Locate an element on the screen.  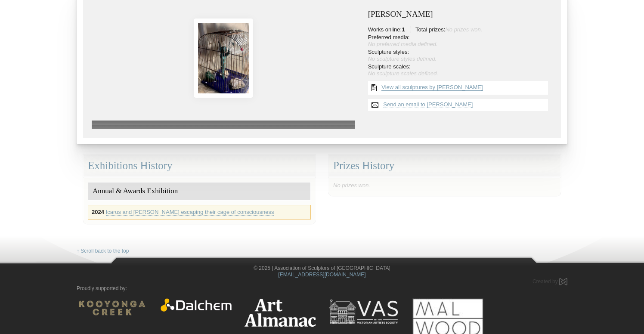
div: Exhibitions History is located at coordinates (199, 166).